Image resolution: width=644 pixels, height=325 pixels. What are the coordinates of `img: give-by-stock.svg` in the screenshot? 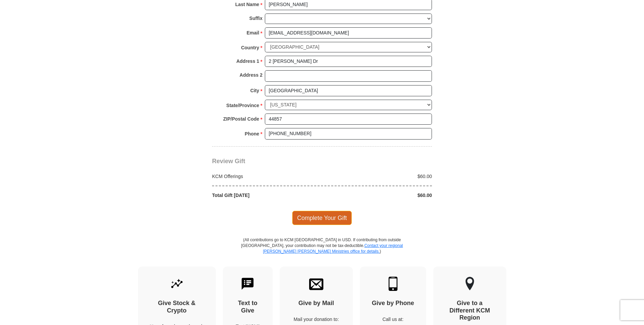 It's located at (177, 284).